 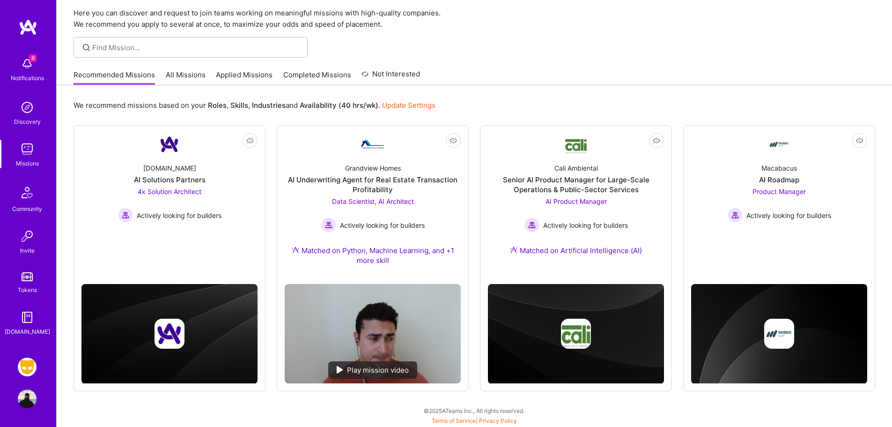 What do you see at coordinates (373, 255) in the screenshot?
I see `div: Matched on Python, Machine Learning, and +1 more skill` at bounding box center [373, 255].